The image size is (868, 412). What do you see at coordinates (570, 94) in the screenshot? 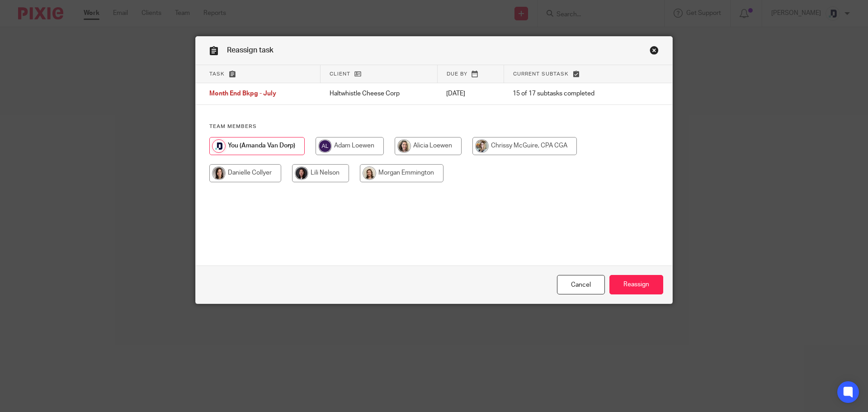
I see `td: 15 of 17 subtasks completed` at bounding box center [570, 94].